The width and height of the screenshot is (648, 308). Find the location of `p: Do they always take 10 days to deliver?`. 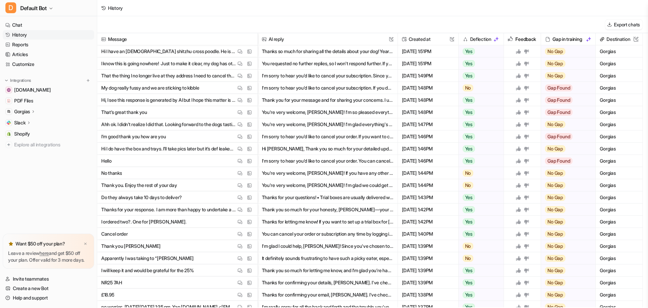

p: Do they always take 10 days to deliver? is located at coordinates (141, 197).